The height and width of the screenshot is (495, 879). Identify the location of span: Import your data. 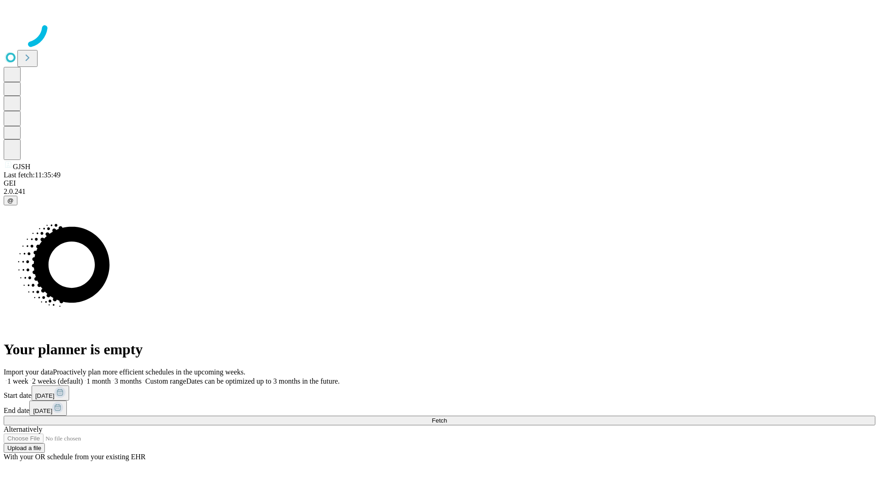
(28, 371).